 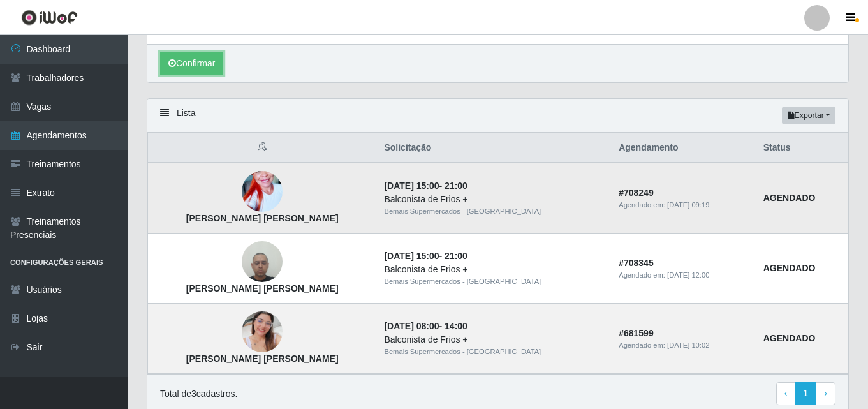 I want to click on time: 14:00, so click(x=456, y=326).